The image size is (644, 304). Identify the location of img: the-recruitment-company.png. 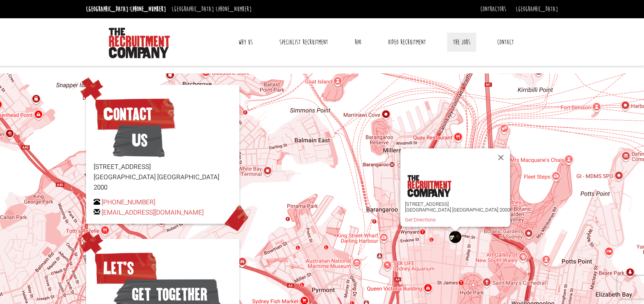
(429, 186).